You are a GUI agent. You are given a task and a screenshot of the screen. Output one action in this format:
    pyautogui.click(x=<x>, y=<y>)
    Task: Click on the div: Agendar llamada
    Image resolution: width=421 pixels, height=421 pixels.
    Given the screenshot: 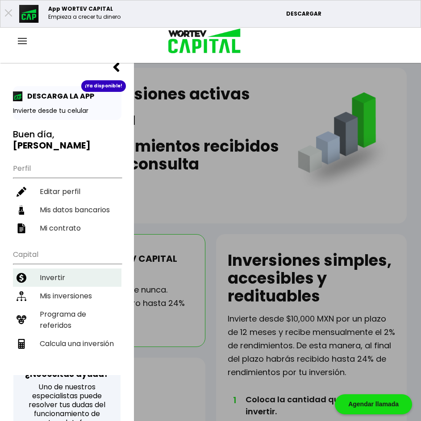 What is the action you would take?
    pyautogui.click(x=373, y=404)
    